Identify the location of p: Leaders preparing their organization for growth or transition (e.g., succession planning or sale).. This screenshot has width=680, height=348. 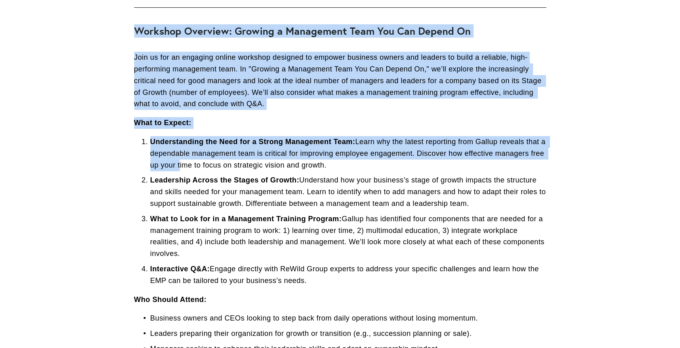
(348, 334).